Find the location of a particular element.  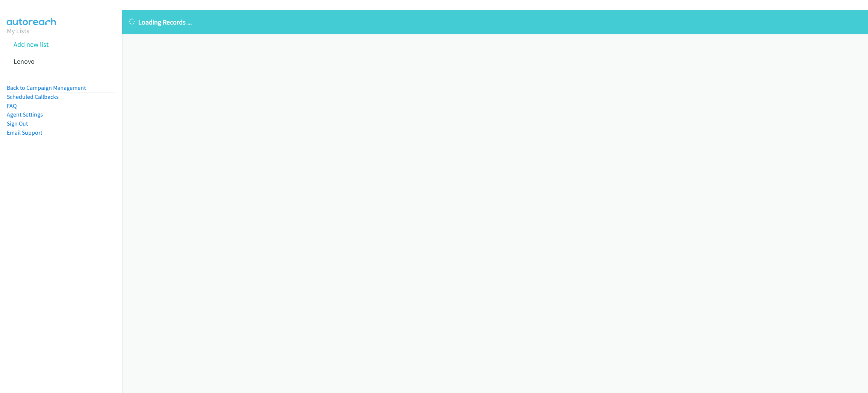

a: My Lists is located at coordinates (18, 31).